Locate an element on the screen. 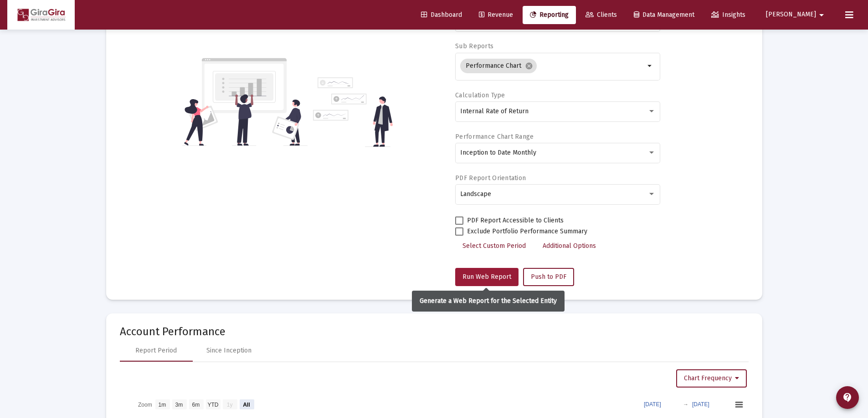 This screenshot has height=418, width=868. text: YTD is located at coordinates (213, 404).